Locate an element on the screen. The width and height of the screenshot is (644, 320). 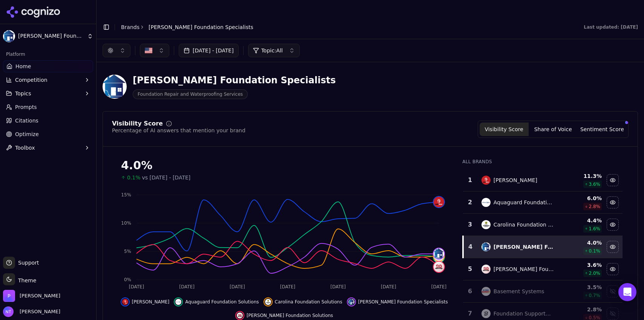
div: 4.4 % is located at coordinates (581, 220).